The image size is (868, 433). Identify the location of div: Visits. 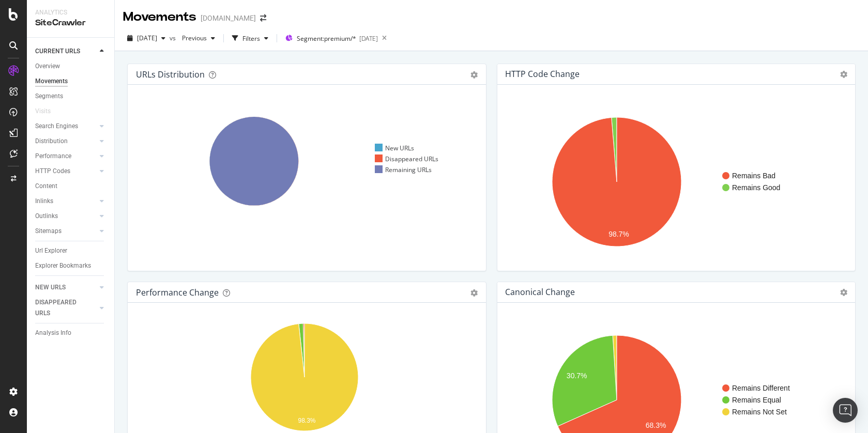
(43, 111).